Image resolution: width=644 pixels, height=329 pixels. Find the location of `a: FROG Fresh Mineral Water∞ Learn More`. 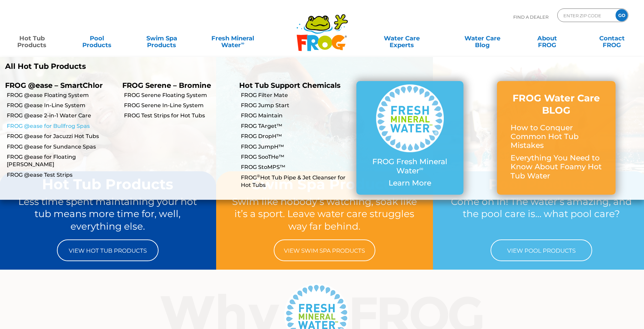

a: FROG Fresh Mineral Water∞ Learn More is located at coordinates (410, 138).